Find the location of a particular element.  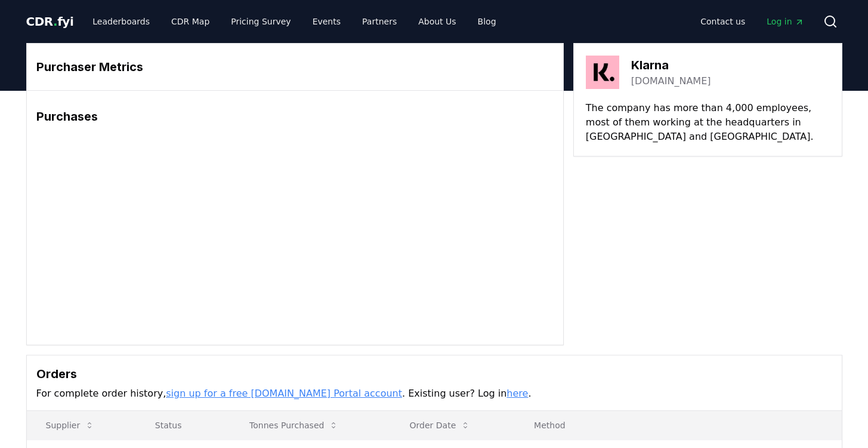

a: Blog is located at coordinates (487, 22).